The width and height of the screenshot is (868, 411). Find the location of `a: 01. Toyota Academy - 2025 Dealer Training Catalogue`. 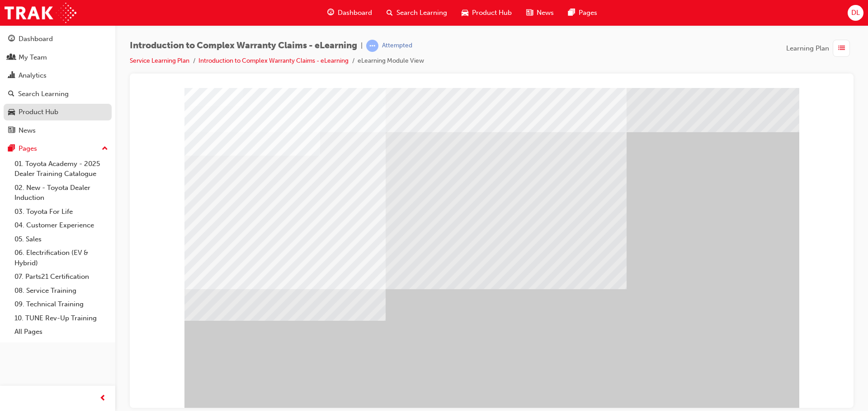

a: 01. Toyota Academy - 2025 Dealer Training Catalogue is located at coordinates (61, 169).